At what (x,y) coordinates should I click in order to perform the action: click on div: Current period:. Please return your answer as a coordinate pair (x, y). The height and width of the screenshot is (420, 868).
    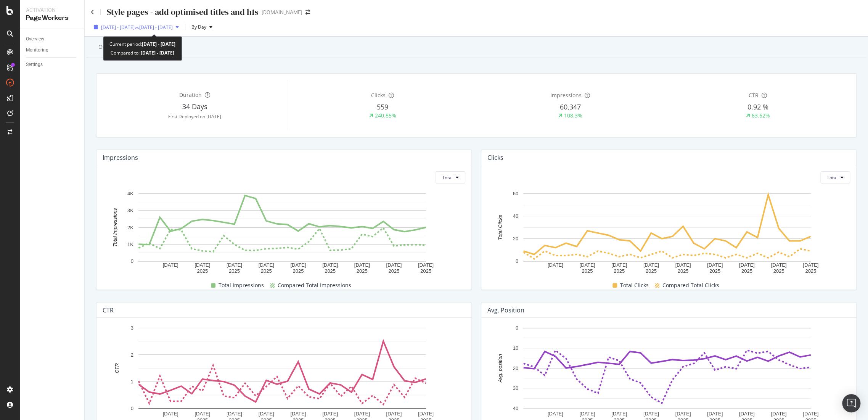
    Looking at the image, I should click on (142, 44).